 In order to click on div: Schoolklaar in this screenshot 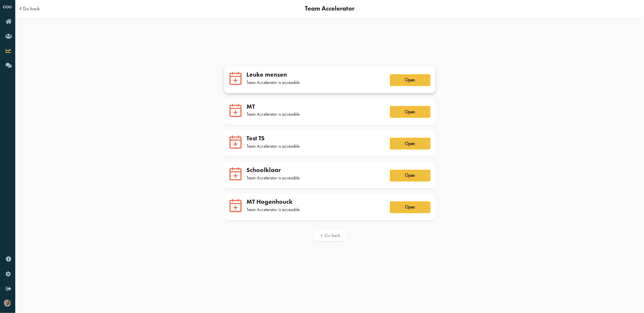, I will do `click(315, 170)`.